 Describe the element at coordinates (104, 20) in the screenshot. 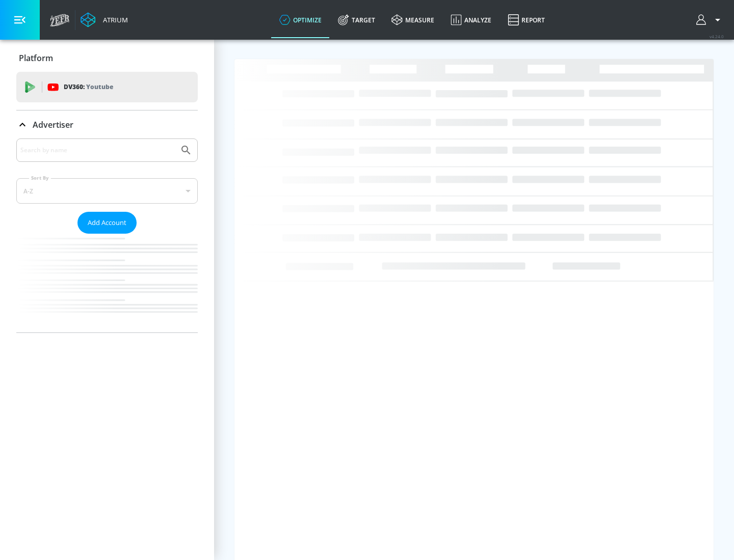

I see `a: Atrium` at that location.